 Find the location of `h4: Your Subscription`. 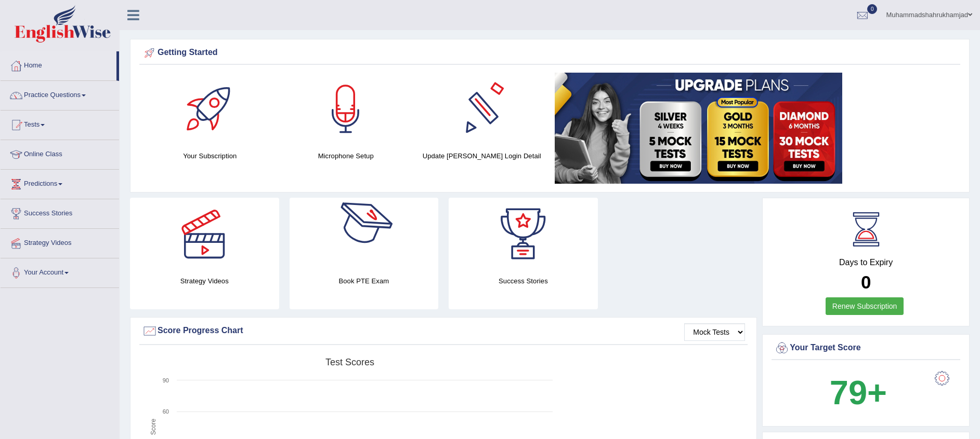

h4: Your Subscription is located at coordinates (209, 156).